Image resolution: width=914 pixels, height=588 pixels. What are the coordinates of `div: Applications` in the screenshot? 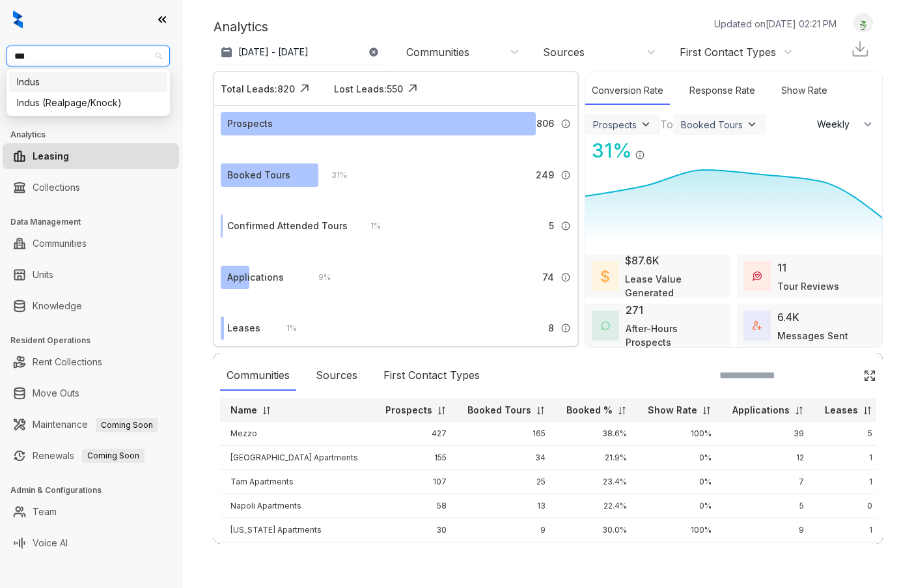 It's located at (255, 277).